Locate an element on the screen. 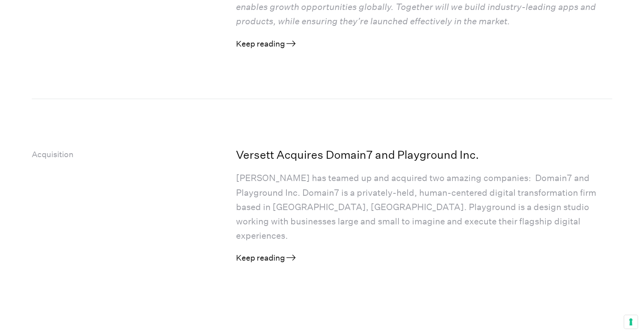 This screenshot has height=335, width=644. h4: Versett Acquires Domain7 and Playground Inc. is located at coordinates (404, 155).